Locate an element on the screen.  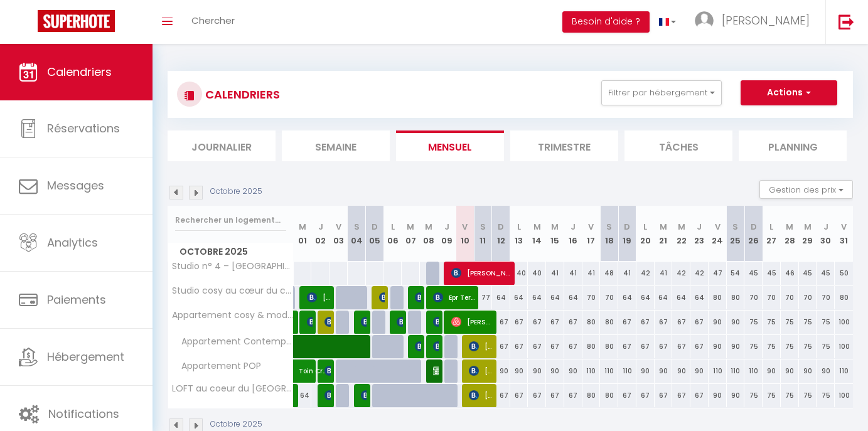
div: 47 is located at coordinates (717, 273).